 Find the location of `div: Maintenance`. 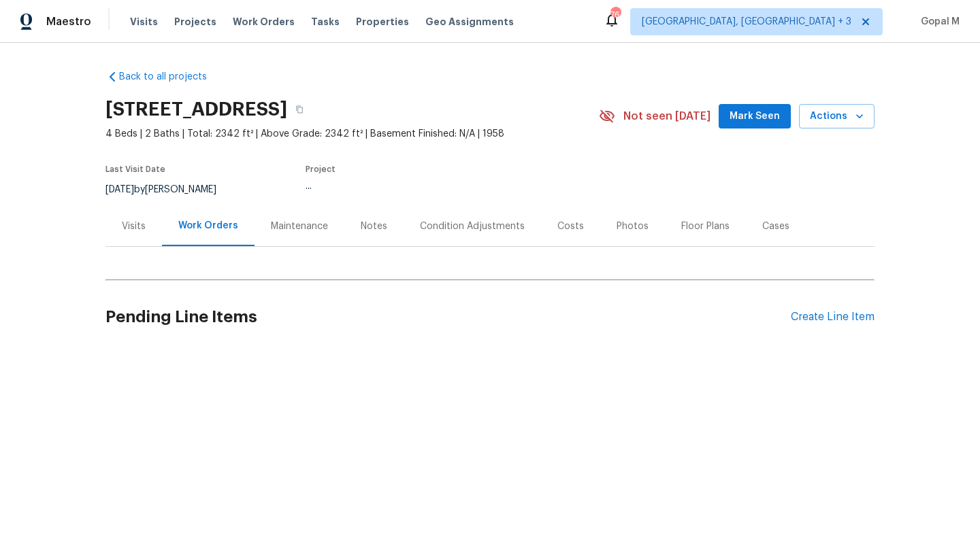

div: Maintenance is located at coordinates (299, 227).